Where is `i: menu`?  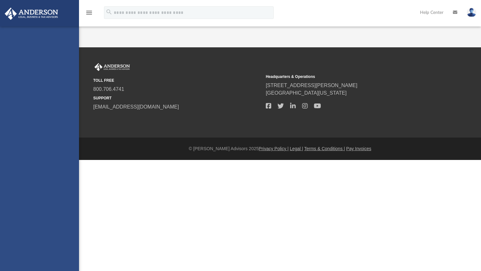
i: menu is located at coordinates (89, 13).